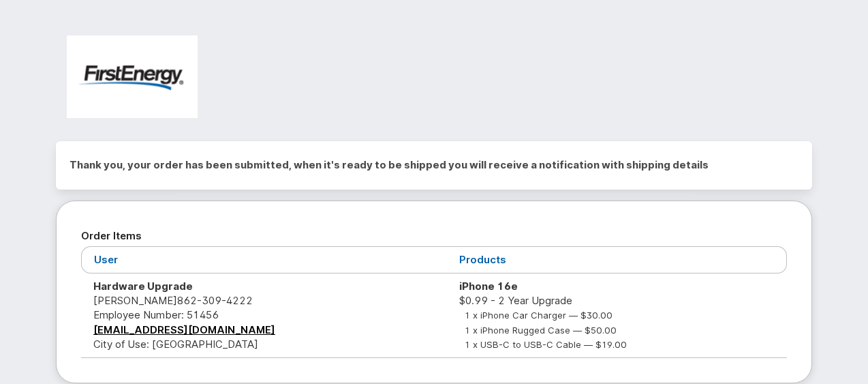 Image resolution: width=868 pixels, height=384 pixels. What do you see at coordinates (156, 314) in the screenshot?
I see `span: Employee Number: 51456` at bounding box center [156, 314].